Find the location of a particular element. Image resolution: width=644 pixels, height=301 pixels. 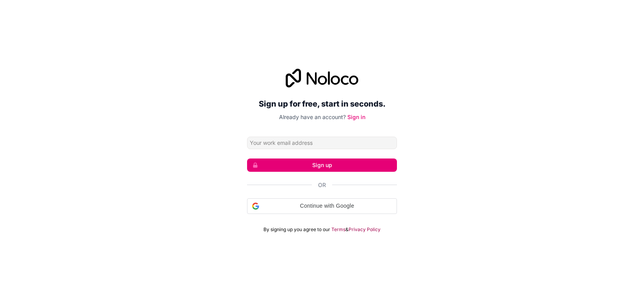

div: Continue with Google is located at coordinates (322, 206).